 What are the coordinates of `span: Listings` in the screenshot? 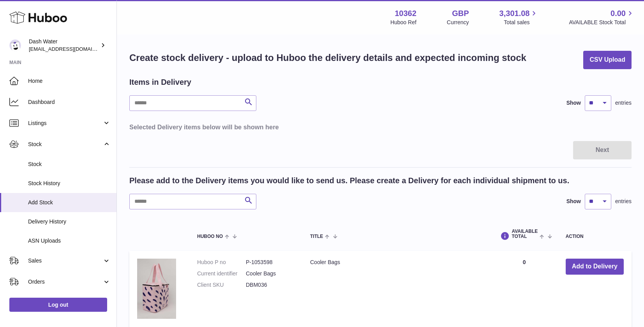 It's located at (65, 123).